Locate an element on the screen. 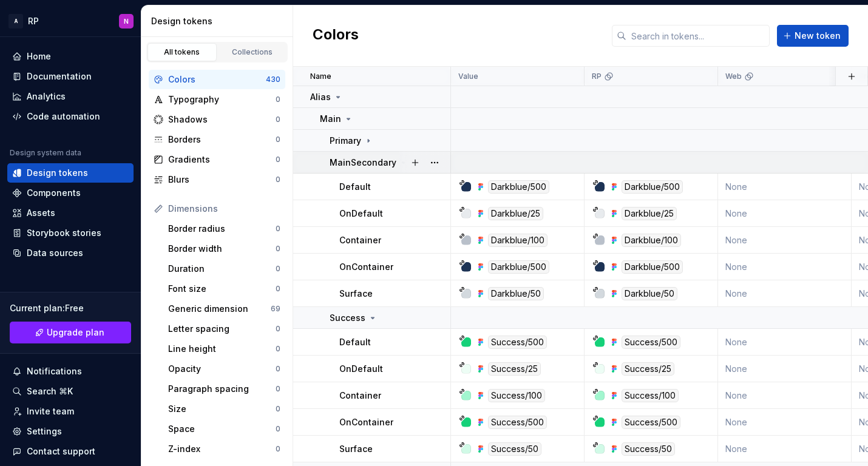 This screenshot has height=466, width=868. p: Surface is located at coordinates (356, 449).